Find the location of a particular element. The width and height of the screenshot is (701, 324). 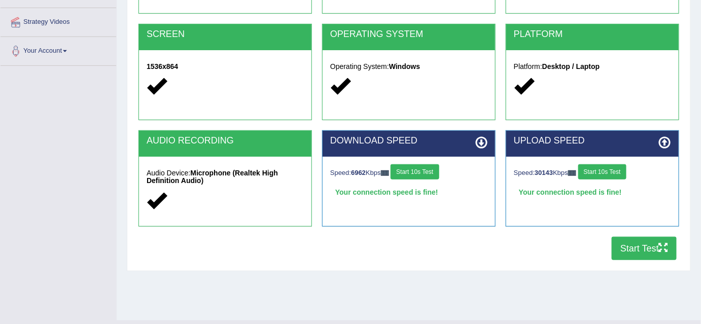

h5: Operating System: is located at coordinates (409, 66).